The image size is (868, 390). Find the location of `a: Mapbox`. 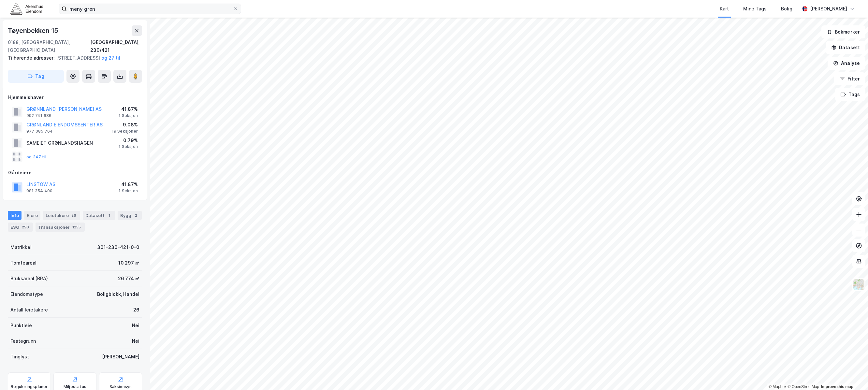

a: Mapbox is located at coordinates (778, 386).